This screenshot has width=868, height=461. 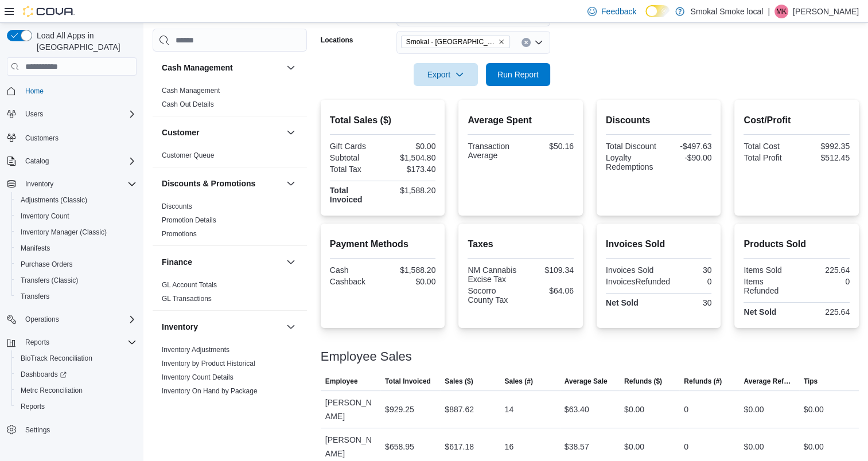 What do you see at coordinates (459, 410) in the screenshot?
I see `div: $887.62` at bounding box center [459, 410].